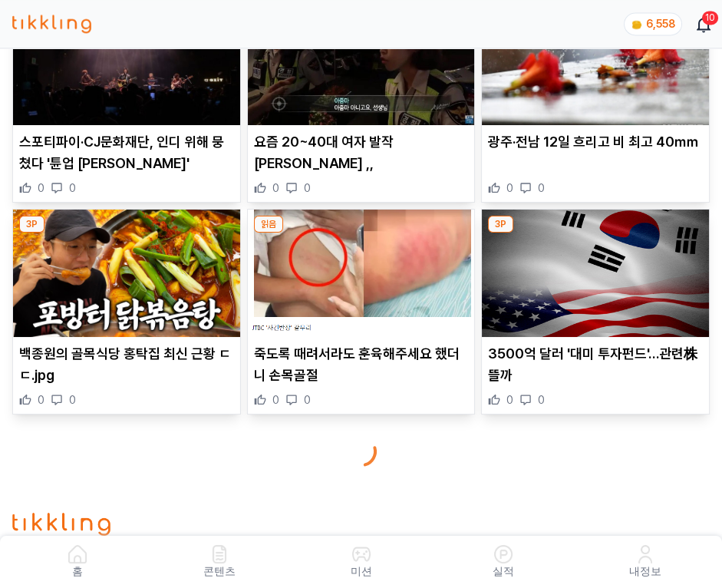 The image size is (722, 588). What do you see at coordinates (704, 24) in the screenshot?
I see `a: 10` at bounding box center [704, 24].